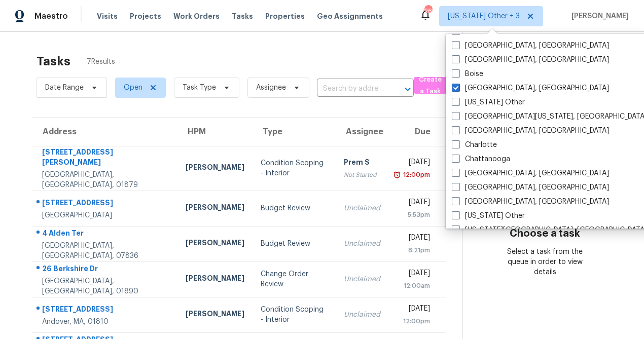 This screenshot has width=644, height=339. Describe the element at coordinates (408, 89) in the screenshot. I see `button: Open` at that location.